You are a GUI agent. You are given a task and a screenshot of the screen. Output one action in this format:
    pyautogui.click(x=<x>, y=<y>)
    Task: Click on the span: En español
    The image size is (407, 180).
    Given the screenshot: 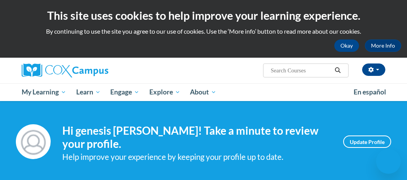 What is the action you would take?
    pyautogui.click(x=370, y=92)
    